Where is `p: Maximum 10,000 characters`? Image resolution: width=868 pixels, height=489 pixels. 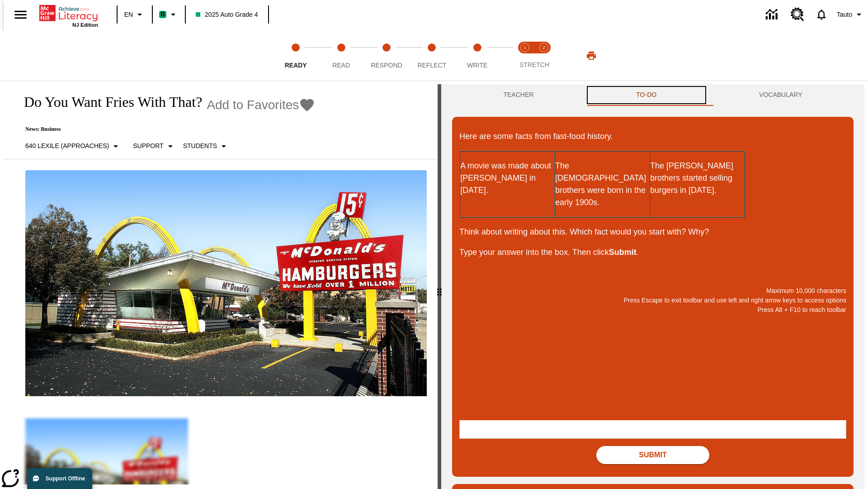
p: Maximum 10,000 characters is located at coordinates (653, 290).